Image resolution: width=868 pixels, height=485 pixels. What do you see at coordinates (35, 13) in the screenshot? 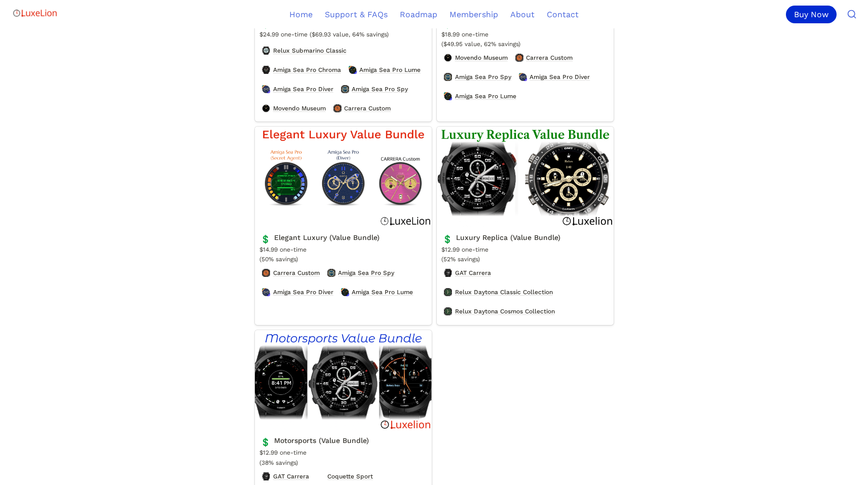
I see `img: Logo` at bounding box center [35, 13].